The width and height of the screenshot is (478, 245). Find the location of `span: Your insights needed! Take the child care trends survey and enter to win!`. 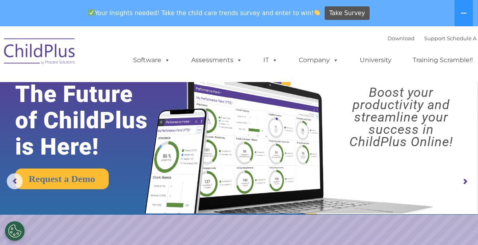

span: Your insights needed! Take the child care trends survey and enter to win! is located at coordinates (204, 13).